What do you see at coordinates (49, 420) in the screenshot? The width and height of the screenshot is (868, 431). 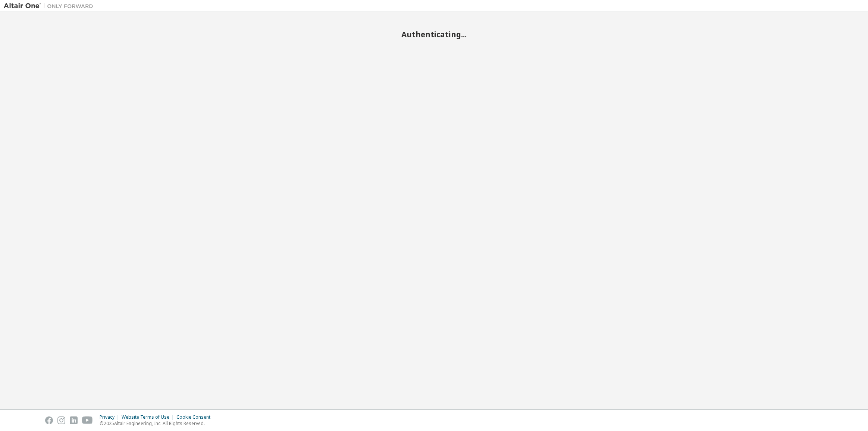 I see `img: facebook.svg` at bounding box center [49, 420].